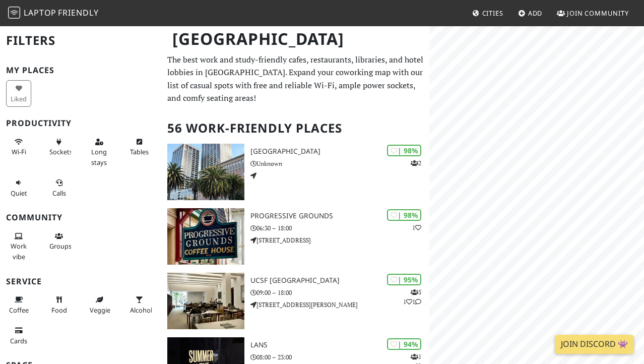 The height and width of the screenshot is (364, 644). What do you see at coordinates (340, 292) in the screenshot?
I see `p: 09:00 – 18:00` at bounding box center [340, 292].